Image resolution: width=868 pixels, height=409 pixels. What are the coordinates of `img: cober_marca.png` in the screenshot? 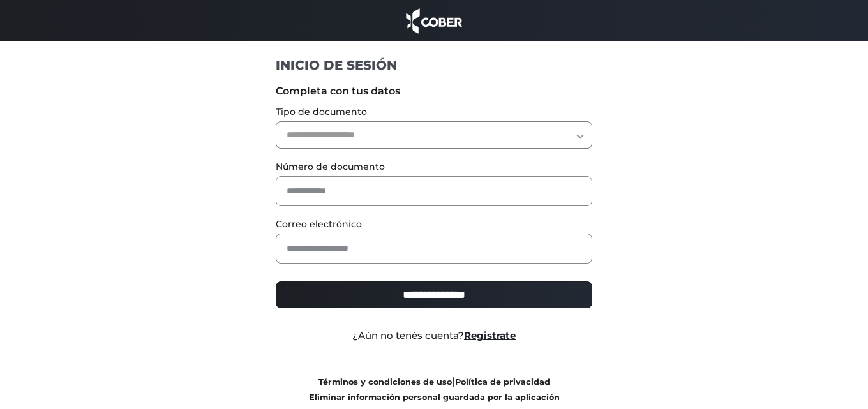 It's located at (434, 20).